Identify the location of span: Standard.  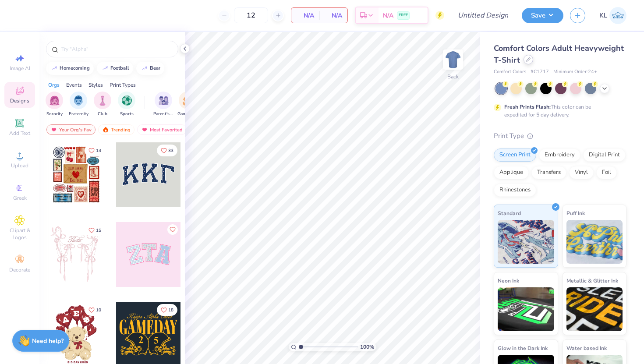
(509, 213).